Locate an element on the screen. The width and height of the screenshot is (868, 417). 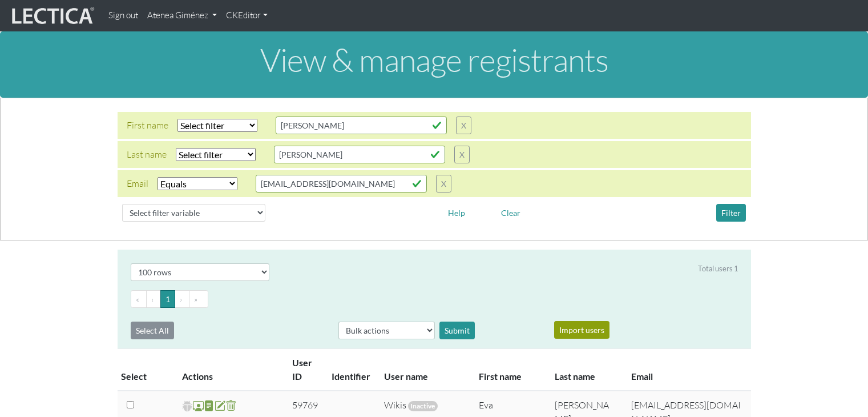
span: Inactive is located at coordinates (423, 406).